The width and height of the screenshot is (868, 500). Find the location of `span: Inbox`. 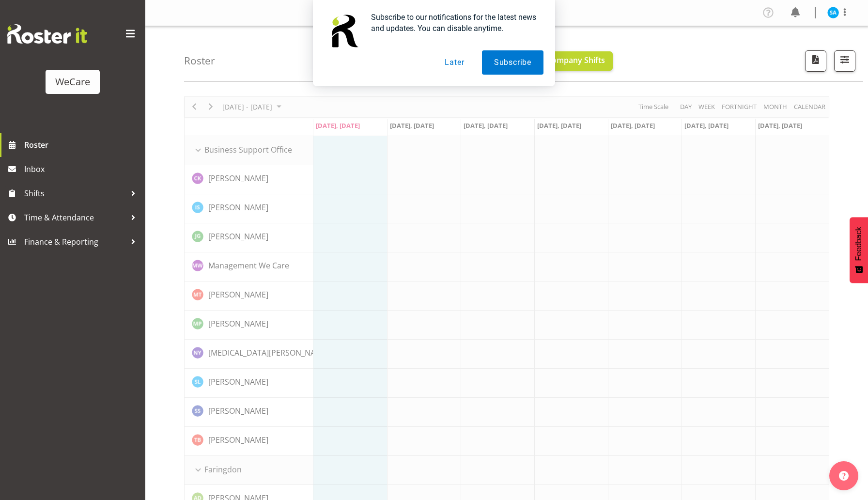

span: Inbox is located at coordinates (82, 169).